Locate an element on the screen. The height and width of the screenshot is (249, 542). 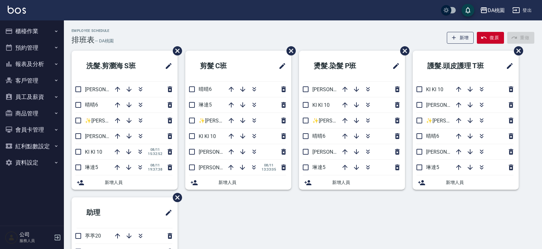
button: 紅利點數設定 is located at coordinates (32, 147).